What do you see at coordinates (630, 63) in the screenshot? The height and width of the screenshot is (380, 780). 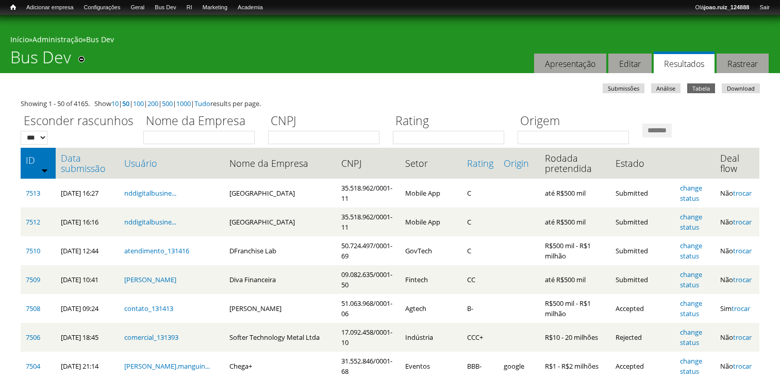 I see `a: Editar` at bounding box center [630, 63].